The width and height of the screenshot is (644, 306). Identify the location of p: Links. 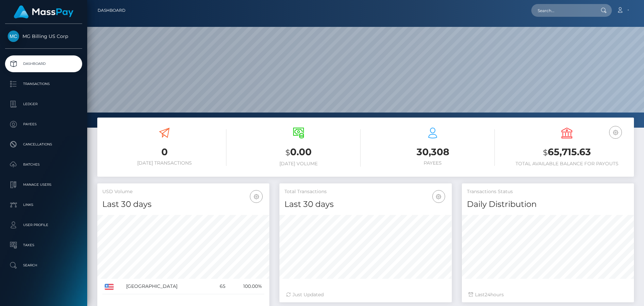
(44, 205).